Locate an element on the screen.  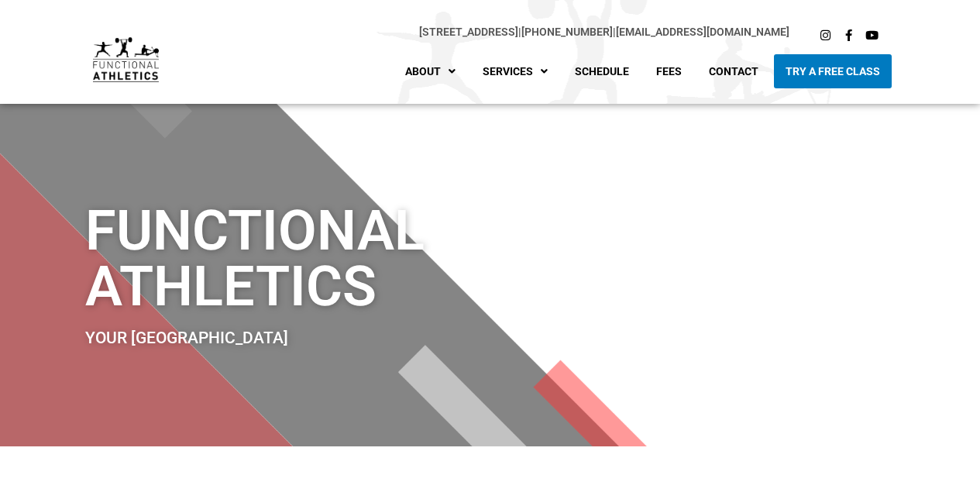
img: default-logo is located at coordinates (126, 60).